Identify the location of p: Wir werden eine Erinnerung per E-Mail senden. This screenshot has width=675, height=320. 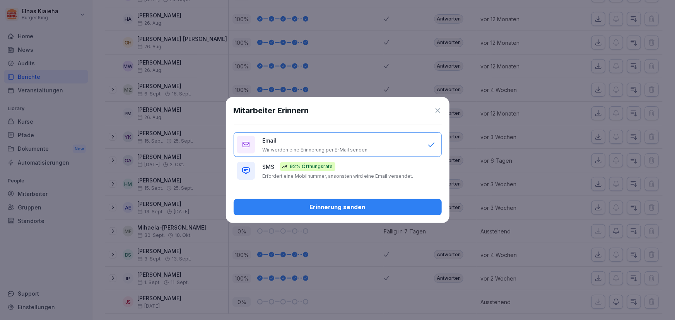
(315, 150).